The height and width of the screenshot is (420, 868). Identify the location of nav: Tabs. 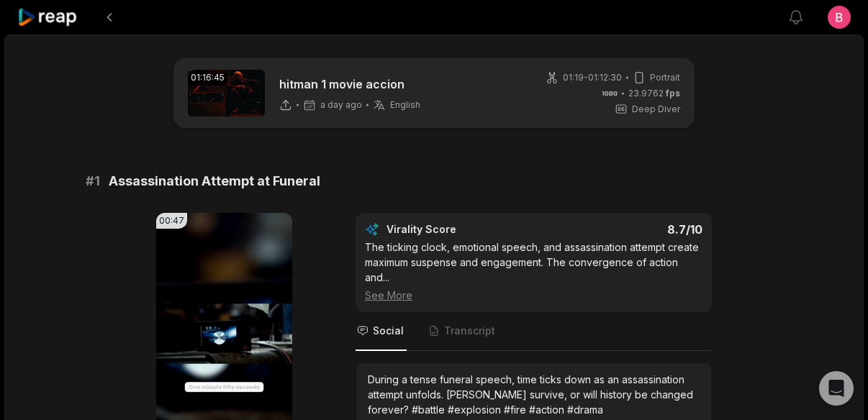
(534, 332).